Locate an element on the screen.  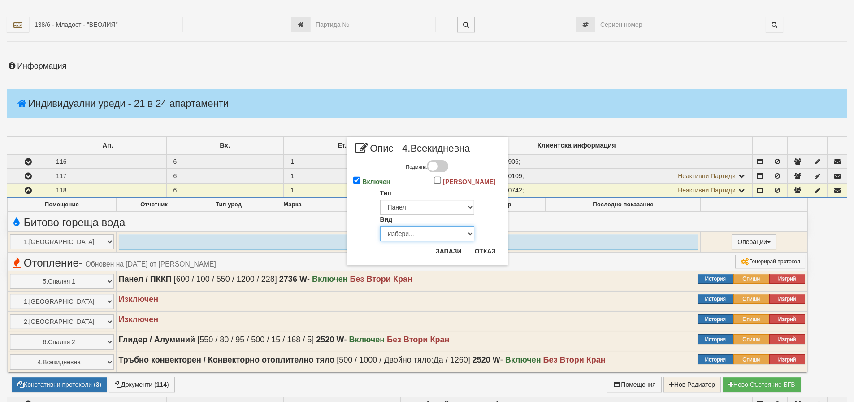
label: Включен is located at coordinates (376, 182).